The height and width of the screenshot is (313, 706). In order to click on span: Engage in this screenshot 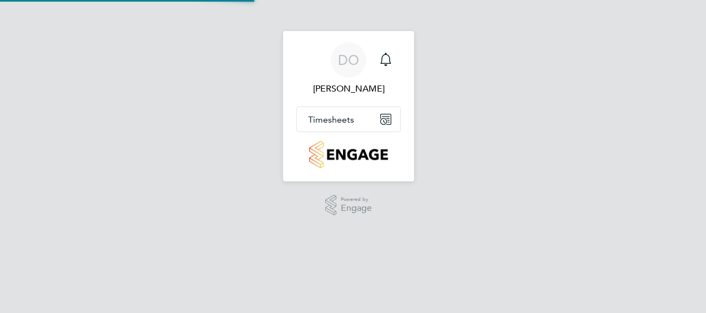, I will do `click(356, 208)`.